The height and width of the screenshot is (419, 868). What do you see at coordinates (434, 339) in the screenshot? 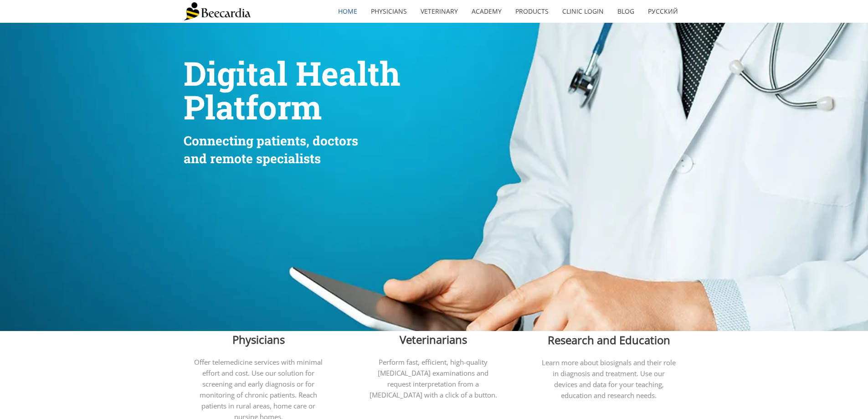
I see `span: Veterinarians` at bounding box center [434, 339].